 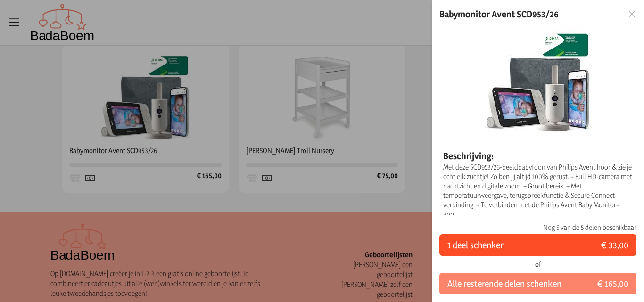 I want to click on p: Beschrijving:, so click(x=538, y=156).